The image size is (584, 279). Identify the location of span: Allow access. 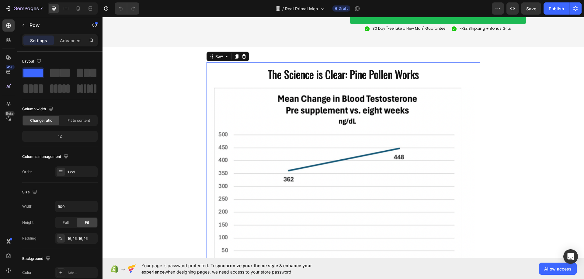
(557, 269).